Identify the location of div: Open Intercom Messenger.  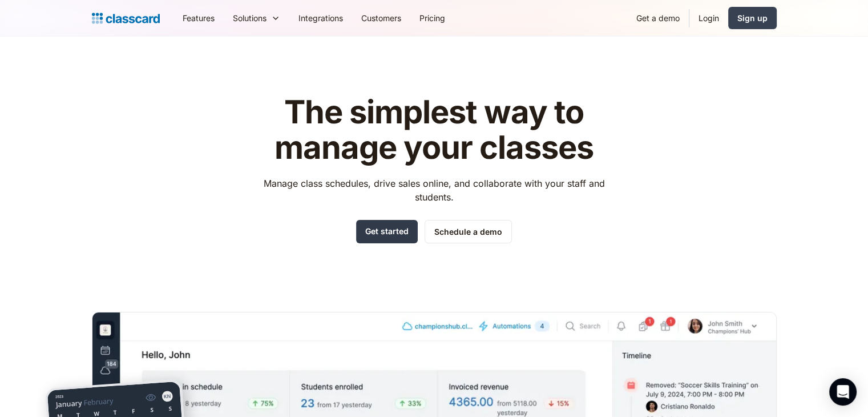
(843, 391).